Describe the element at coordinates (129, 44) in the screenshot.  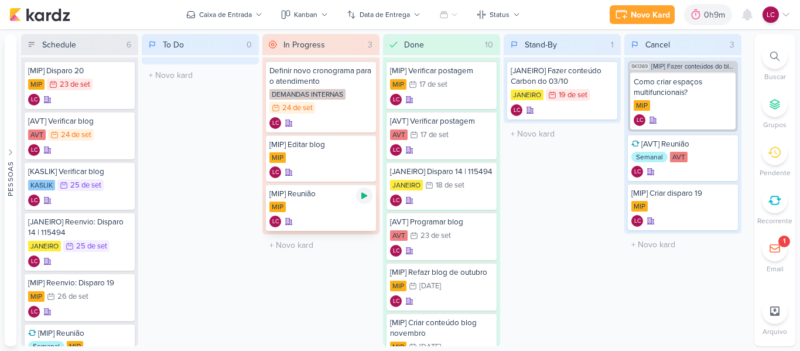
I see `div: 6` at that location.